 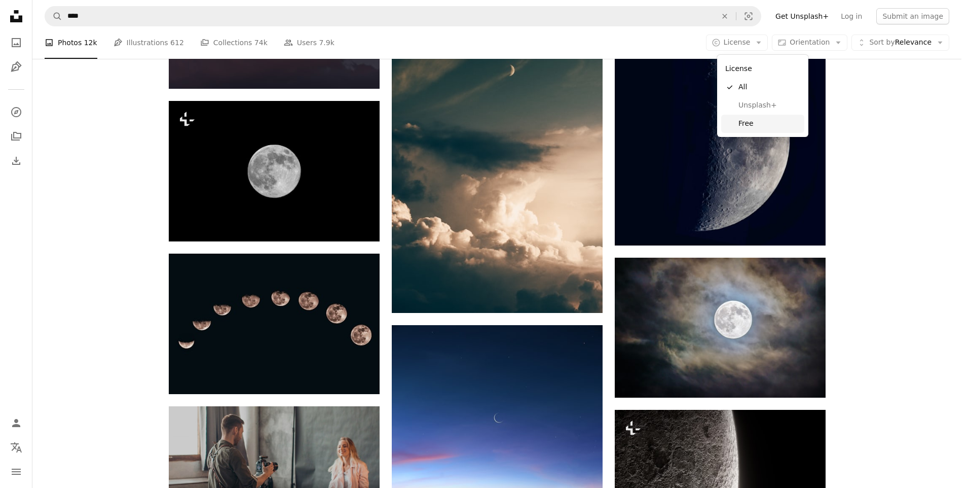 I want to click on span: Free, so click(x=769, y=124).